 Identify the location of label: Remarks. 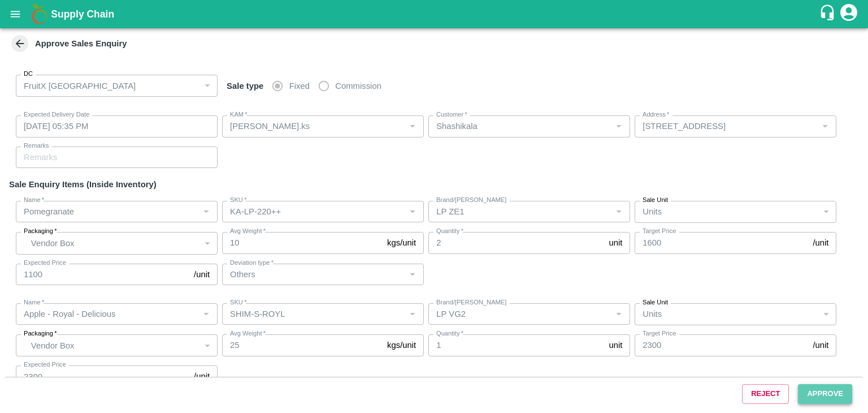
(37, 146).